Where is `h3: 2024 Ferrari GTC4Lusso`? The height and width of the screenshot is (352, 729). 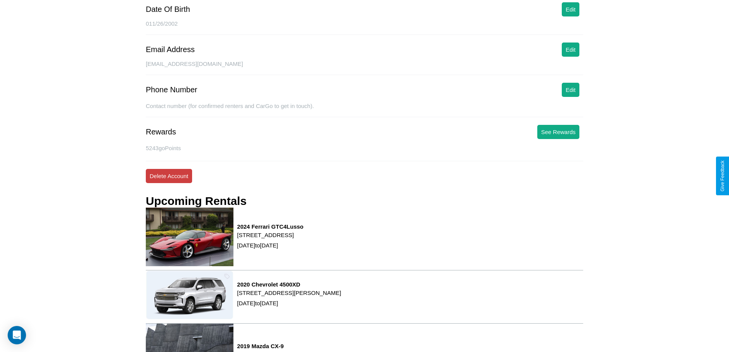 h3: 2024 Ferrari GTC4Lusso is located at coordinates (270, 226).